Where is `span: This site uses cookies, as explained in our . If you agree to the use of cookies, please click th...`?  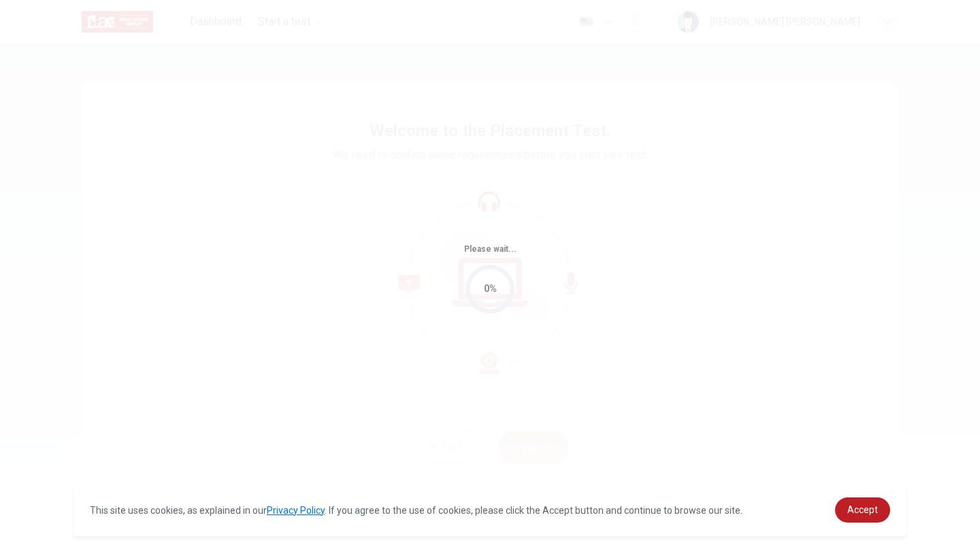
span: This site uses cookies, as explained in our . If you agree to the use of cookies, please click th... is located at coordinates (415, 510).